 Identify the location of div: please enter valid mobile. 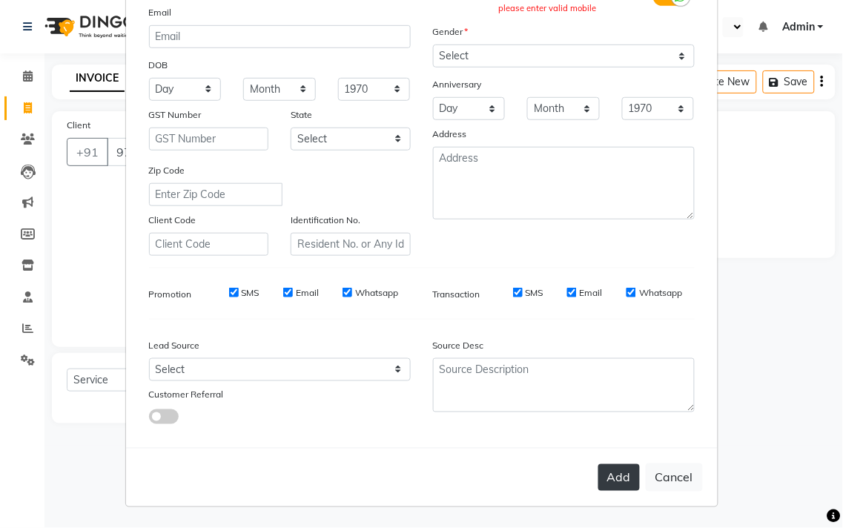
(559, 8).